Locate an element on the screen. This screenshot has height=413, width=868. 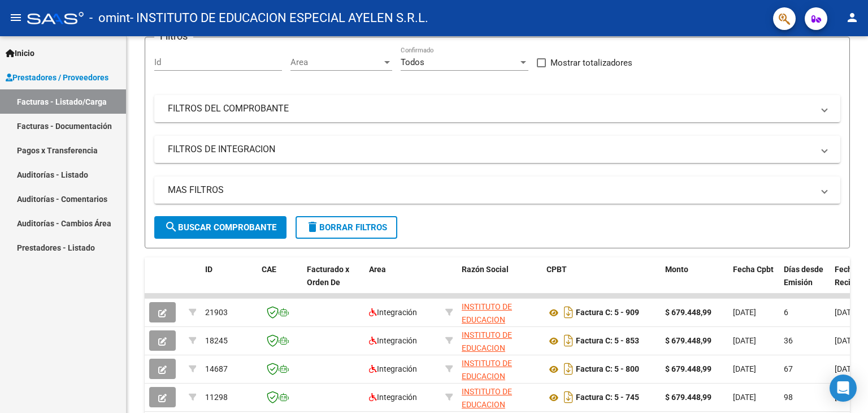
span: CAE is located at coordinates (269, 269).